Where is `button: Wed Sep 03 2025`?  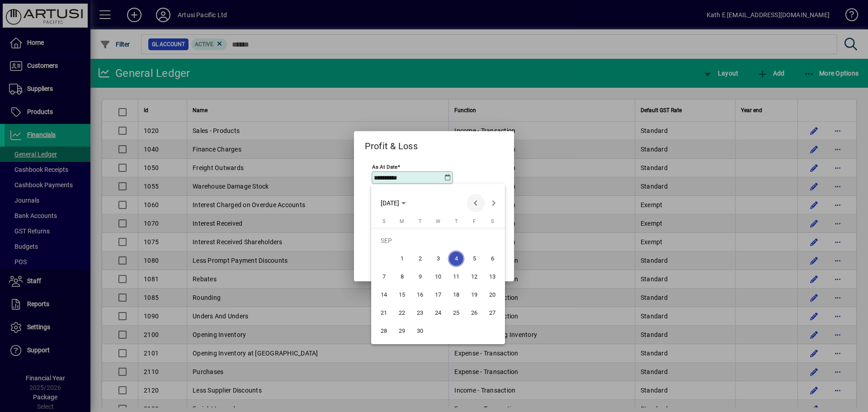
button: Wed Sep 03 2025 is located at coordinates (438, 259).